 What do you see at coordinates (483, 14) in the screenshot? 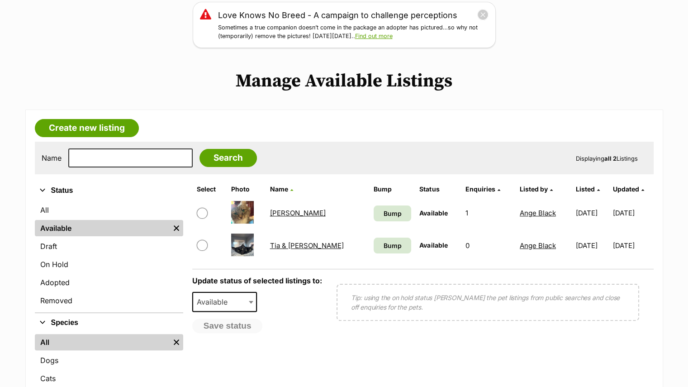
I see `button: close` at bounding box center [483, 14].